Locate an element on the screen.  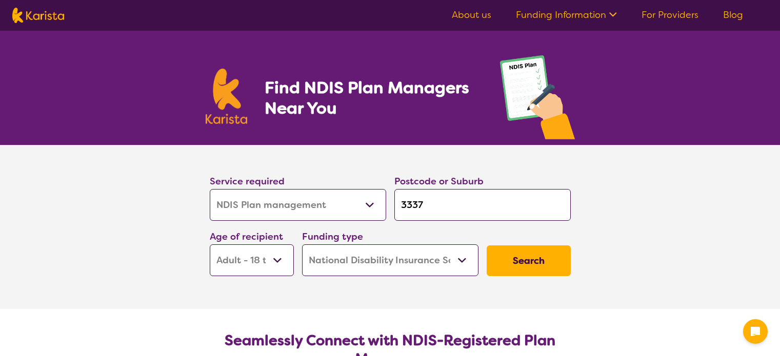
img: plan-management is located at coordinates (537, 100).